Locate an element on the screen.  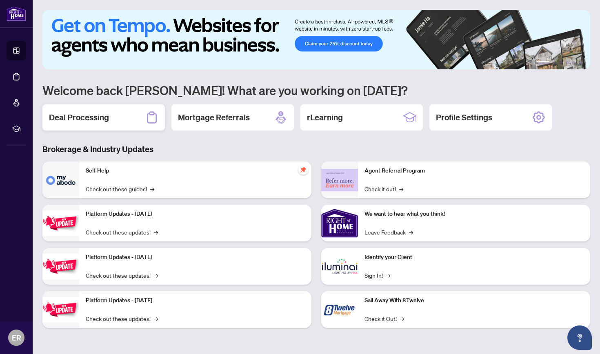
a: Check it out!→ is located at coordinates (384, 189).